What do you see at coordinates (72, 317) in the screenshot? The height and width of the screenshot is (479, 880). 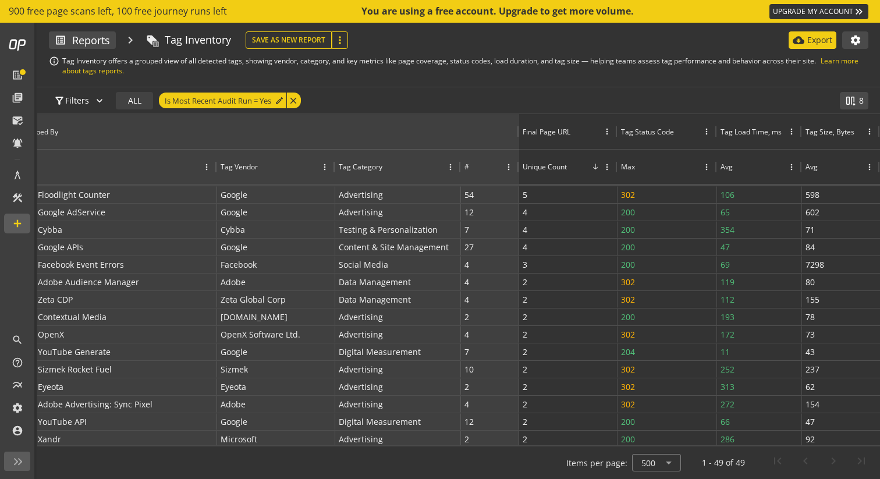 I see `span: Contextual Media` at bounding box center [72, 317].